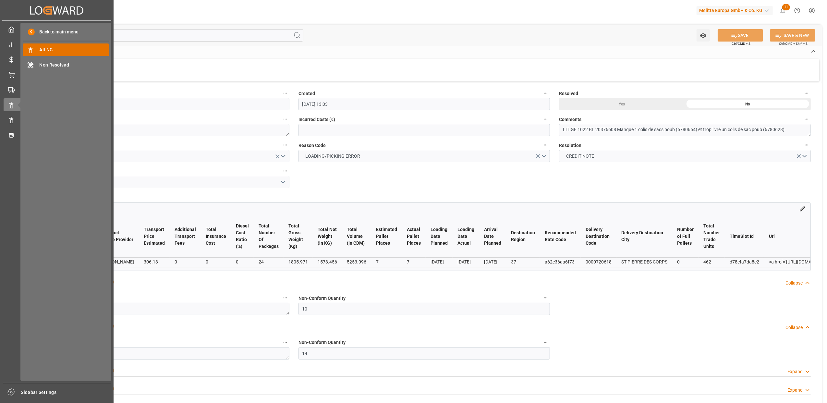 This screenshot has width=827, height=403. What do you see at coordinates (285, 145) in the screenshot?
I see `button: Responsible Party` at bounding box center [285, 145].